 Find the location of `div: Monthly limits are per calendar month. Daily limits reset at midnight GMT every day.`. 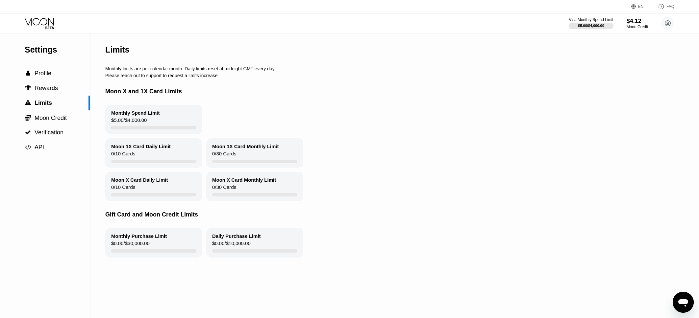

div: Monthly limits are per calendar month. Daily limits reset at midnight GMT every day. is located at coordinates (385, 69).